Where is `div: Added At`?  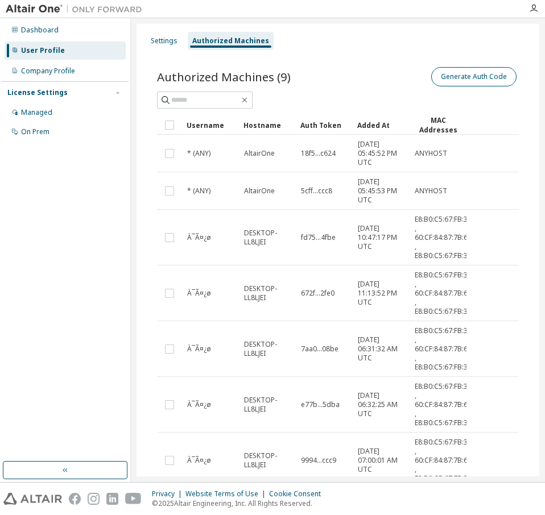
div: Added At is located at coordinates (381, 125).